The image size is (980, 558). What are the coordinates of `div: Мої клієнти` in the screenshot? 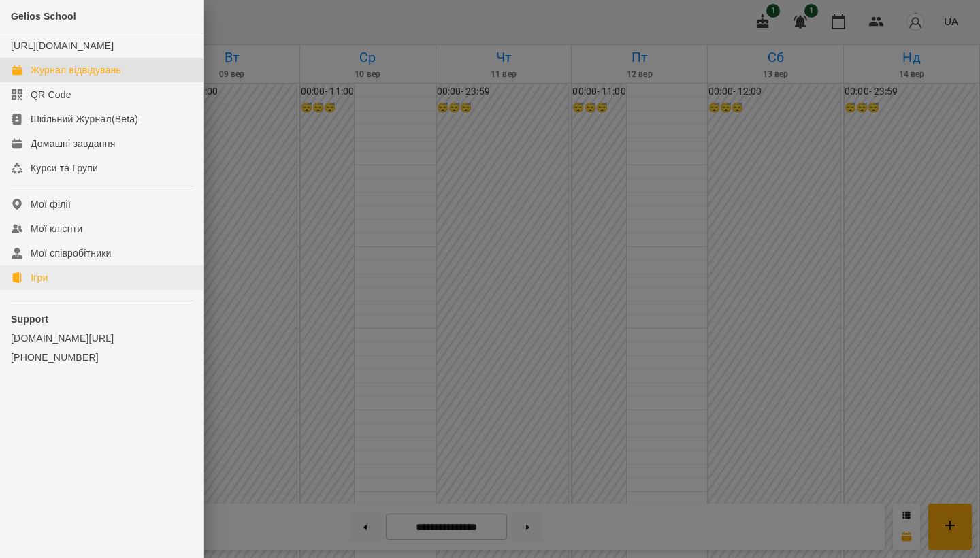 It's located at (56, 229).